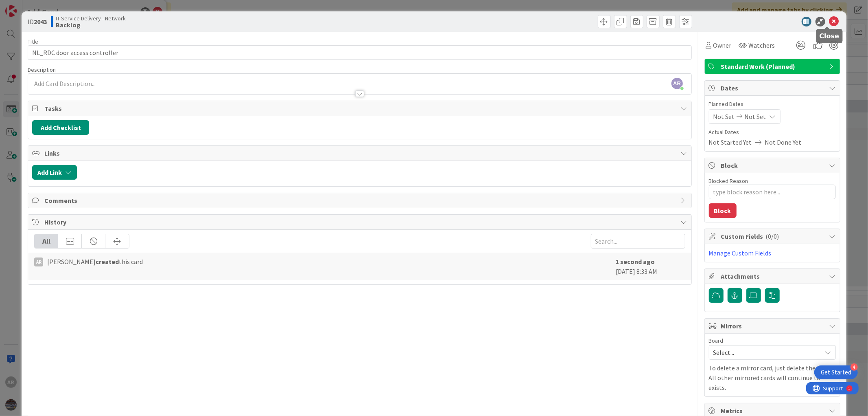 This screenshot has height=416, width=868. I want to click on input: type card name here..., so click(359, 53).